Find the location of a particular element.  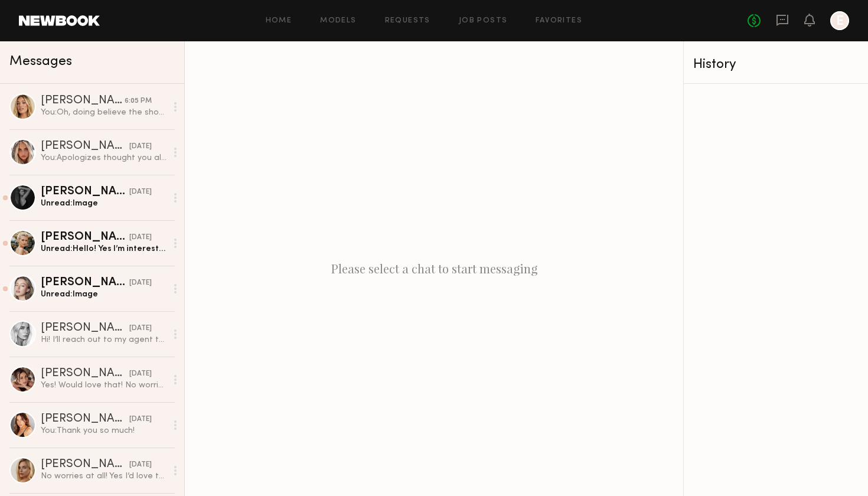

a: Models is located at coordinates (338, 21).